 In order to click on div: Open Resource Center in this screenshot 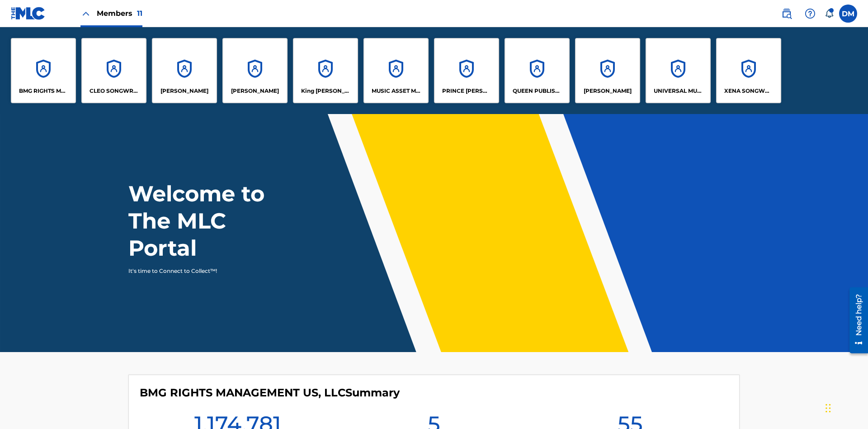, I will do `click(16, 37)`.